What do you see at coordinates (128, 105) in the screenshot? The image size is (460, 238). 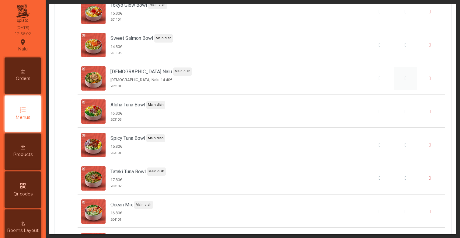 I see `span: Aloha Tuna Bowl` at bounding box center [128, 105].